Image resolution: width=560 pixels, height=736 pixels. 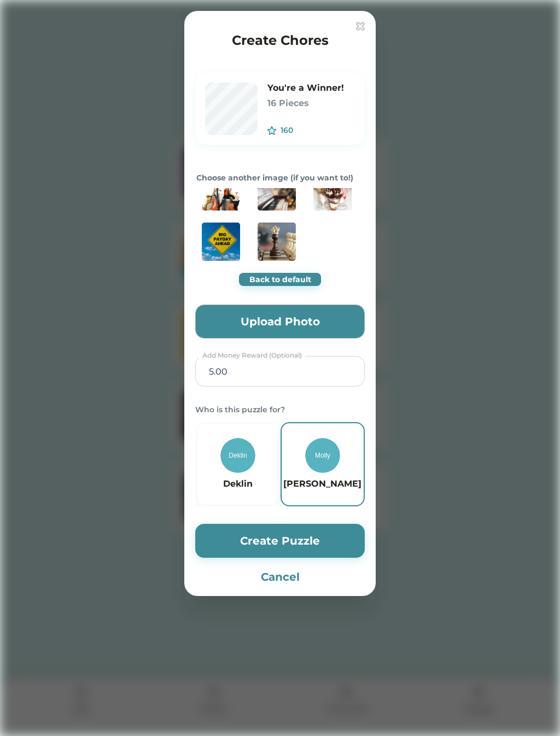 I want to click on img: interface-delete-2--remove-bold-add-button-buttons-delete.svg, so click(x=360, y=26).